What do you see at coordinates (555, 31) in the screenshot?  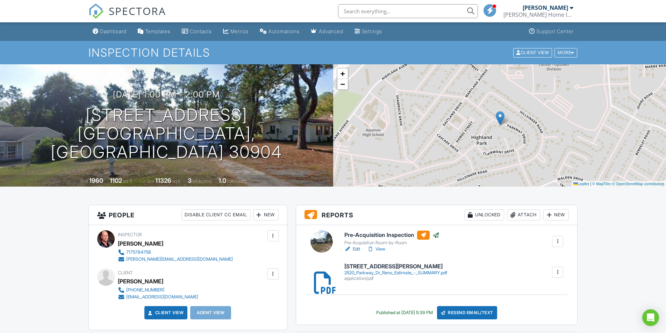 I see `div: Support Center` at bounding box center [555, 31].